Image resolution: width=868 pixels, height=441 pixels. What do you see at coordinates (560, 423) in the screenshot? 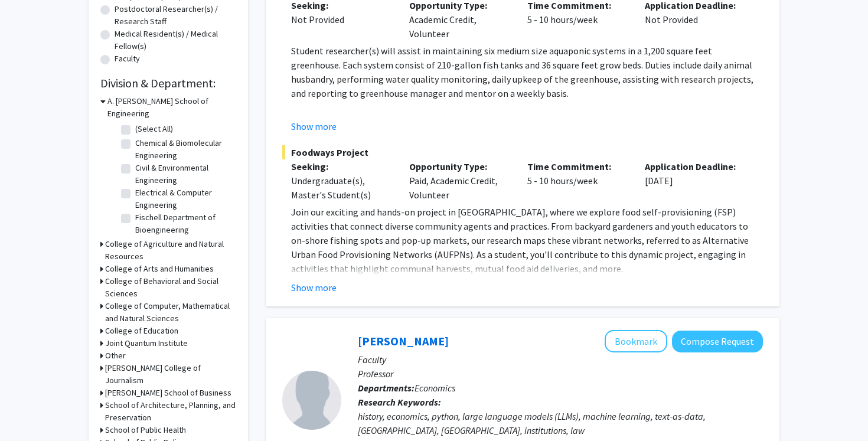
I see `div: history, economics, python, large language models (LLMs), machine learning, text-as-data, [GEOGRA...` at bounding box center [560, 423].